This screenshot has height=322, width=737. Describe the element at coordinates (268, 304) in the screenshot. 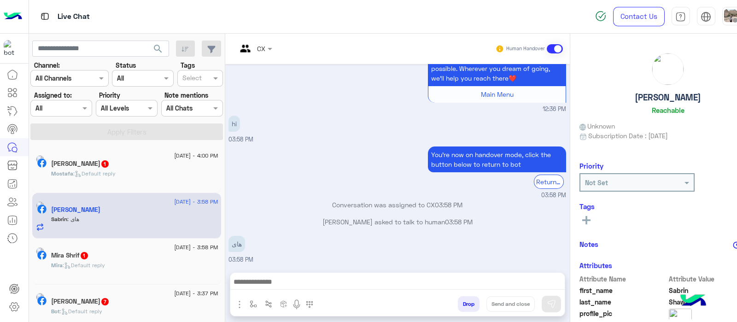

I see `button: Trigger scenario` at that location.